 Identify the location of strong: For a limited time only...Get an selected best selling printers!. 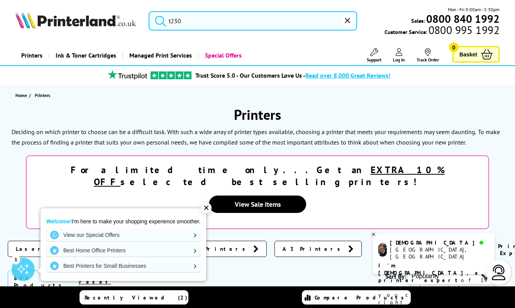
(258, 176).